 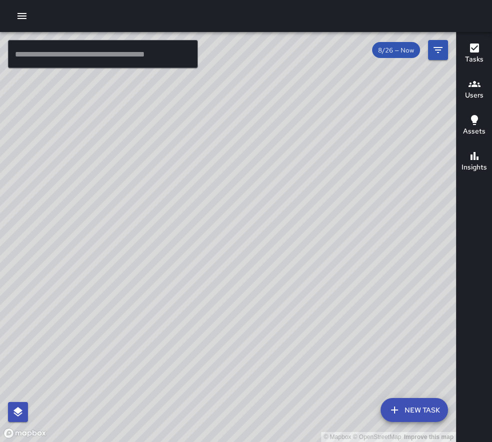 I want to click on span: 8/26 — Now, so click(x=396, y=50).